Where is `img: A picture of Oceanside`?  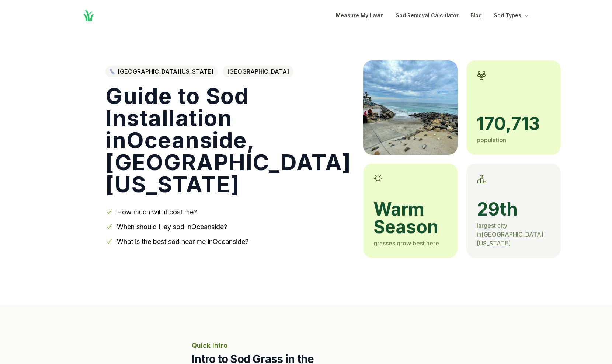 img: A picture of Oceanside is located at coordinates (410, 108).